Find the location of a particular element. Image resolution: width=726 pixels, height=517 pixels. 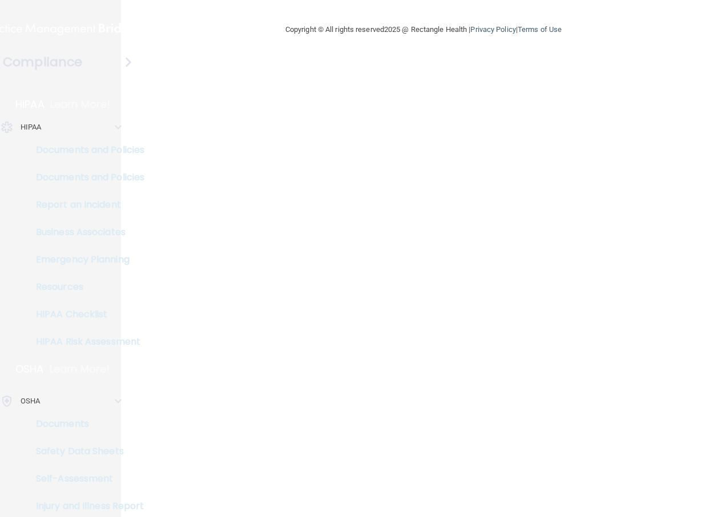

a: Privacy Policy is located at coordinates (493, 29).